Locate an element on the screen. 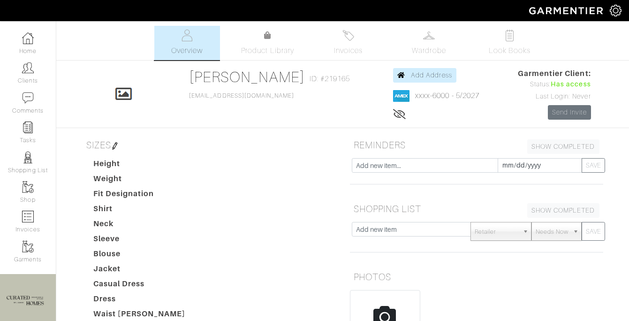  h5: SIZES is located at coordinates (209, 145).